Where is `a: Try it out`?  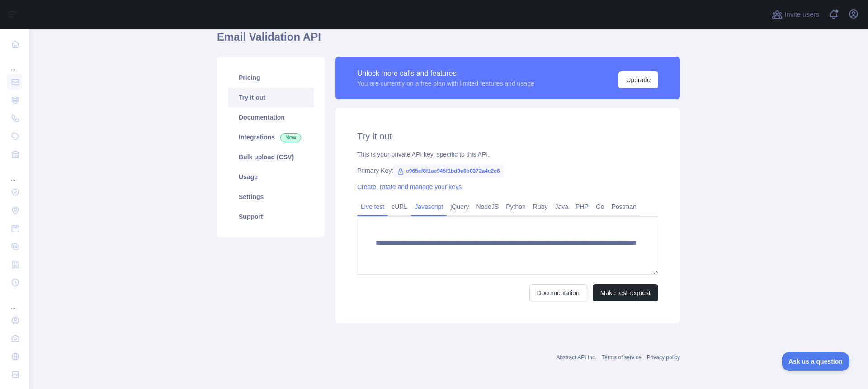 a: Try it out is located at coordinates (271, 97).